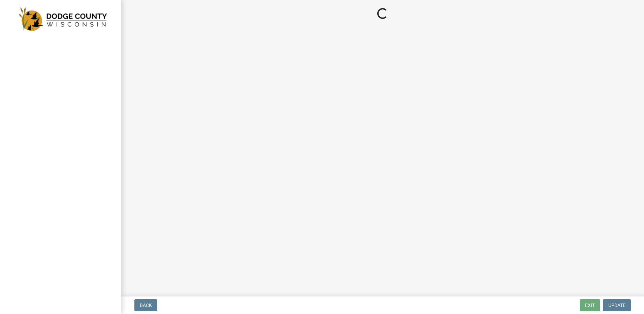 The height and width of the screenshot is (314, 644). Describe the element at coordinates (589, 305) in the screenshot. I see `button: Exit` at that location.